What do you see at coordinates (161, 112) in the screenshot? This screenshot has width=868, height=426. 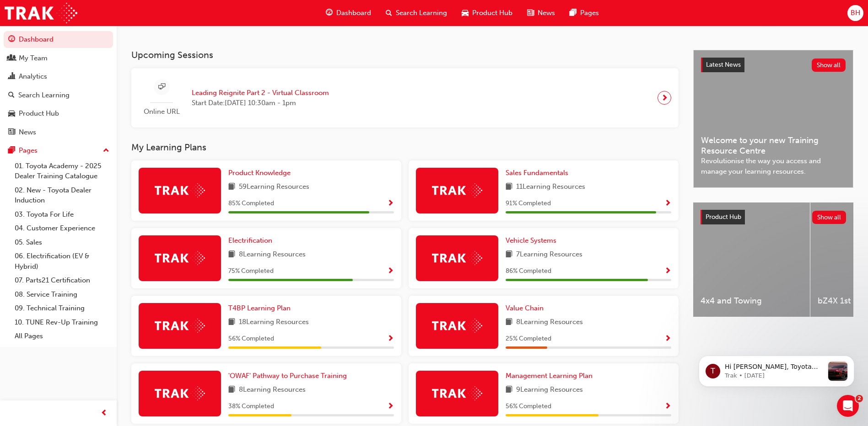 I see `span: Online URL` at bounding box center [161, 112].